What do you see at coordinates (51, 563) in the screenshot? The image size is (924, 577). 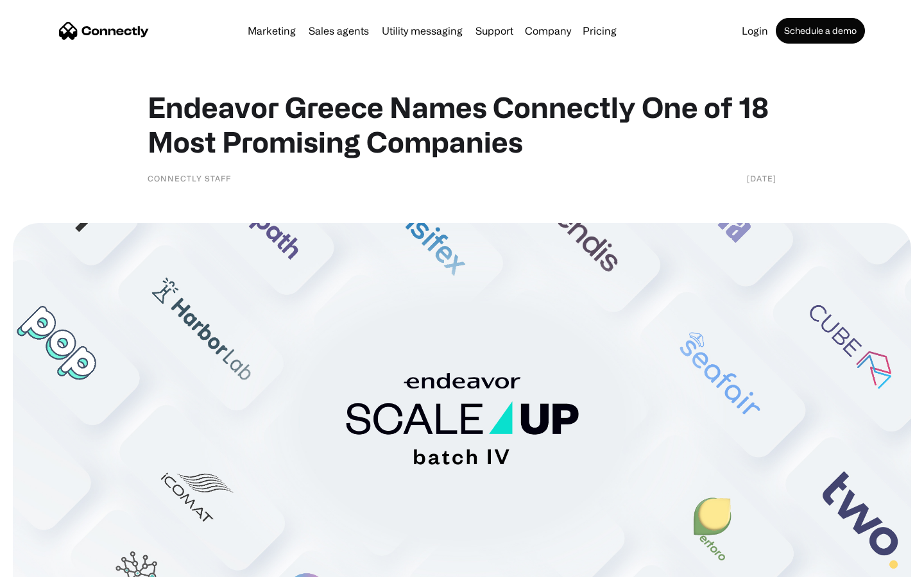 I see `ul: Language list` at bounding box center [51, 563].